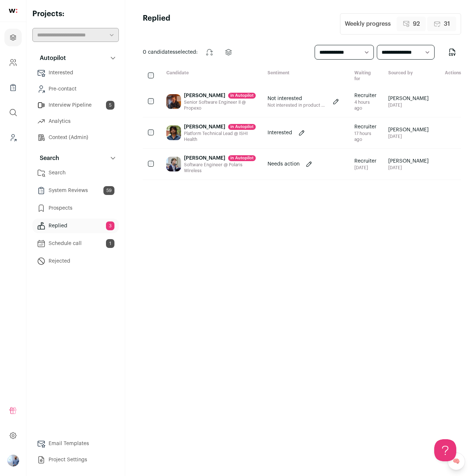 The image size is (471, 476). What do you see at coordinates (75, 58) in the screenshot?
I see `button: Autopilot` at bounding box center [75, 58].